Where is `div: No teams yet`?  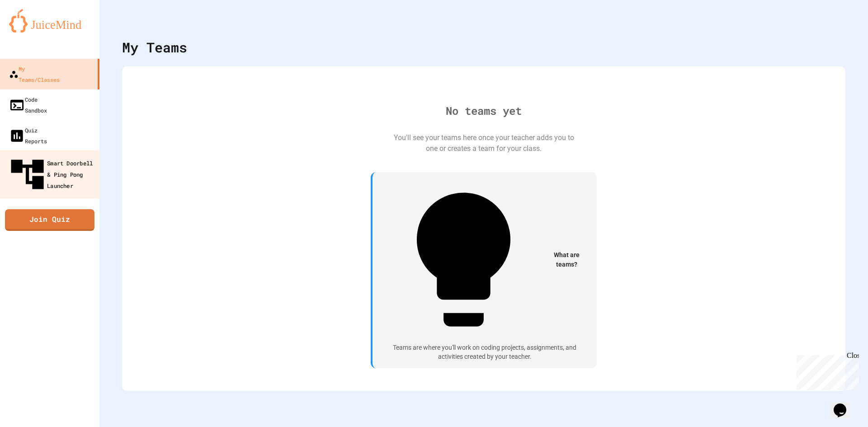
div: No teams yet is located at coordinates (484, 111).